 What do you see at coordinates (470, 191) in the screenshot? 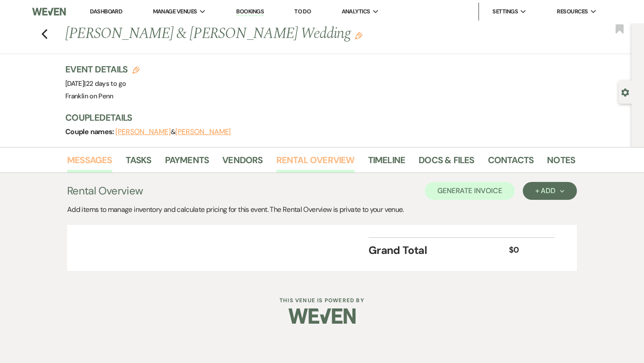
I see `button: Generate Invoice` at bounding box center [470, 191].